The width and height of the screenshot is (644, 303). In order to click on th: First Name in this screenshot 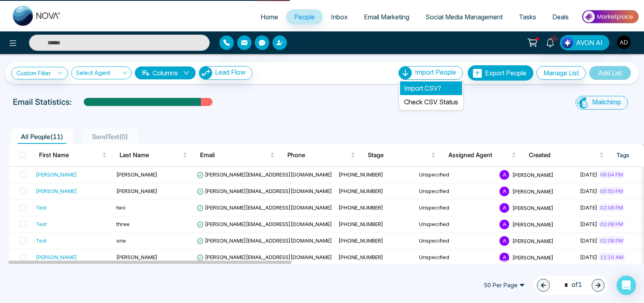, I will do `click(73, 155)`.